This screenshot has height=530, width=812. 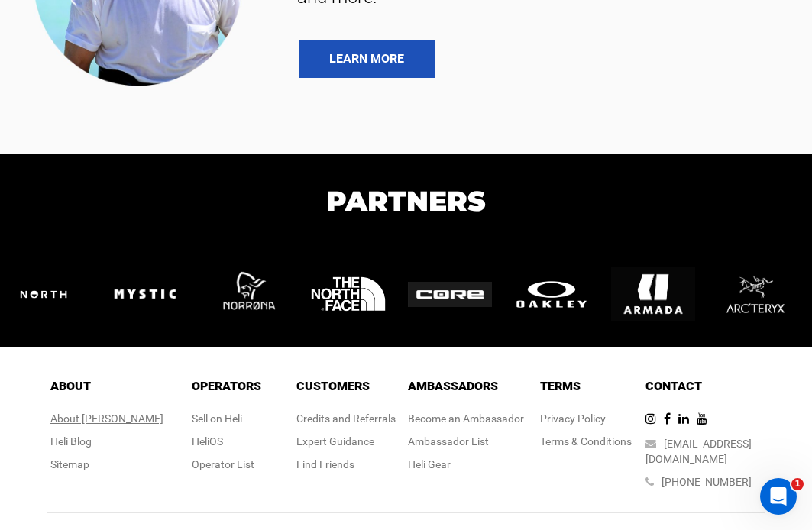 I want to click on span: Customers, so click(x=333, y=386).